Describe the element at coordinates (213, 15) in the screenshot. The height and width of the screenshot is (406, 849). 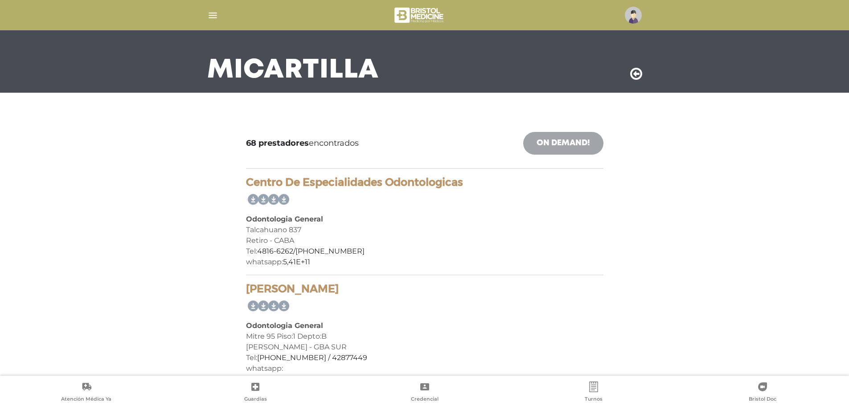
I see `img: Cober_menu-lines-white.svg` at that location.